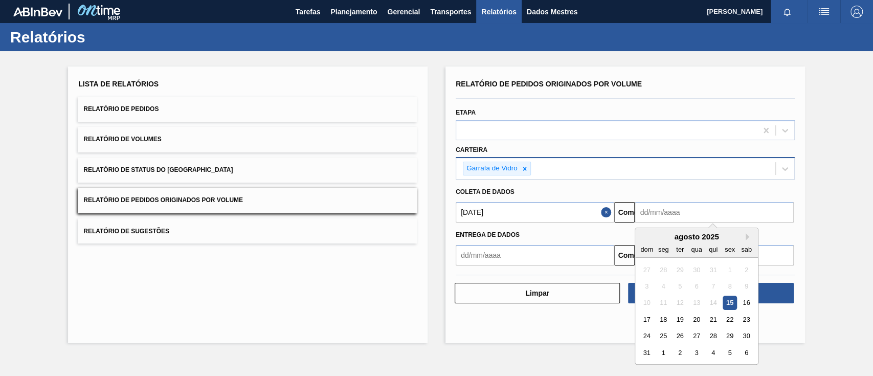 This screenshot has height=376, width=873. I want to click on font: Relatório de Sugestões, so click(126, 231).